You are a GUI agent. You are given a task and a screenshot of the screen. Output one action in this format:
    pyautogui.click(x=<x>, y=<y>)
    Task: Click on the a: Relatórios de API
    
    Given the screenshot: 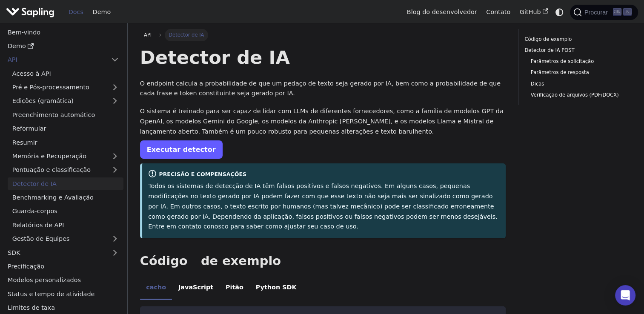 What is the action you would take?
    pyautogui.click(x=66, y=225)
    